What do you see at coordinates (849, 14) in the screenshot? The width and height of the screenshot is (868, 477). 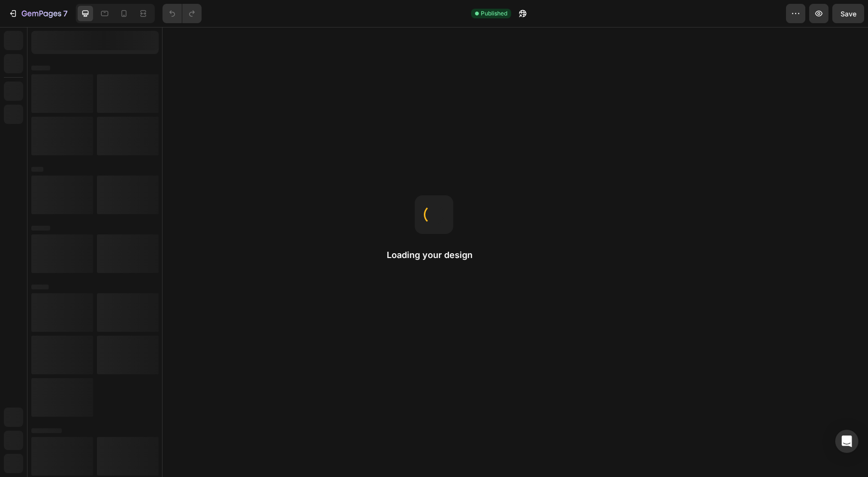 I see `span: Save` at bounding box center [849, 14].